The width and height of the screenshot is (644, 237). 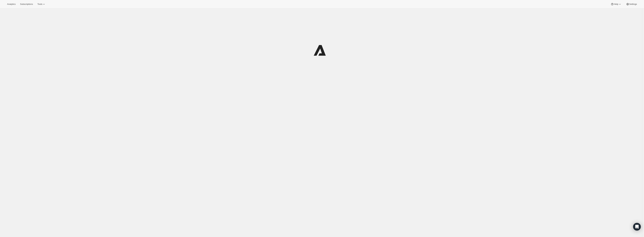 What do you see at coordinates (616, 4) in the screenshot?
I see `button: Help` at bounding box center [616, 4].